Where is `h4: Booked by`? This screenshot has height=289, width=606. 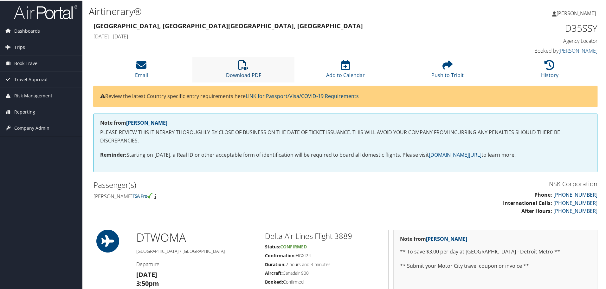 h4: Booked by is located at coordinates (537, 50).